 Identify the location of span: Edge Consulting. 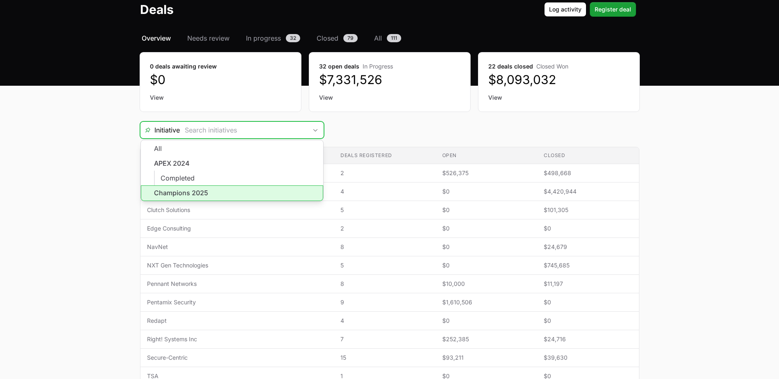
(237, 229).